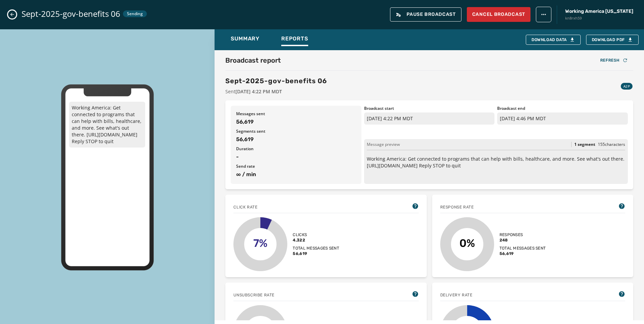  I want to click on text: 0%, so click(467, 243).